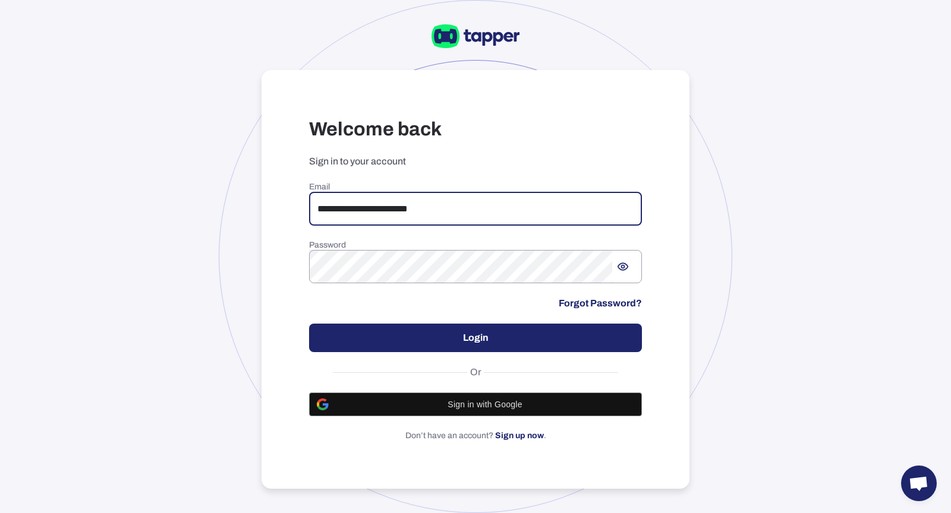 The height and width of the screenshot is (513, 951). I want to click on h6: Email, so click(475, 187).